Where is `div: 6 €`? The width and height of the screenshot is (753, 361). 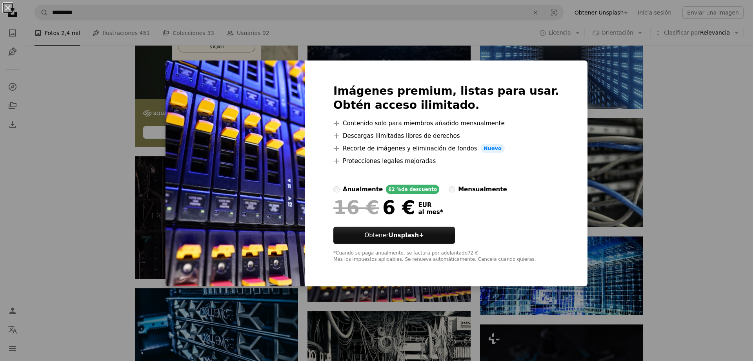
div: 6 € is located at coordinates (374, 207).